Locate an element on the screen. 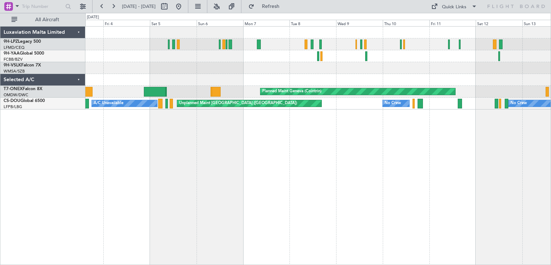 The height and width of the screenshot is (265, 551). div: Mon 7 is located at coordinates (266, 23).